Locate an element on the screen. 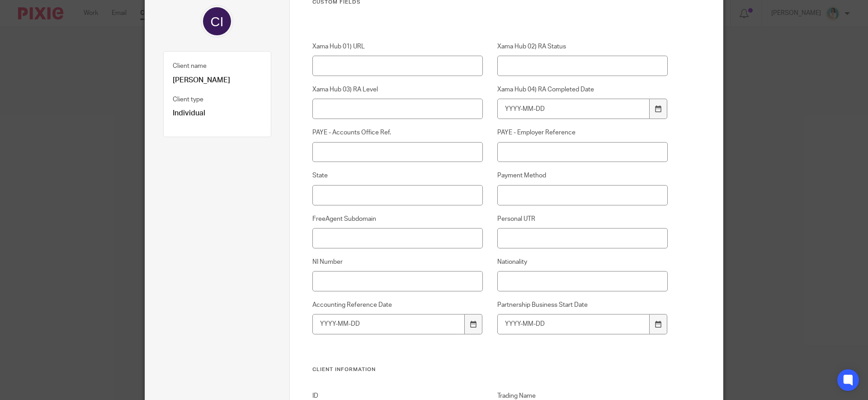 Image resolution: width=868 pixels, height=400 pixels. label: Nationality is located at coordinates (583, 262).